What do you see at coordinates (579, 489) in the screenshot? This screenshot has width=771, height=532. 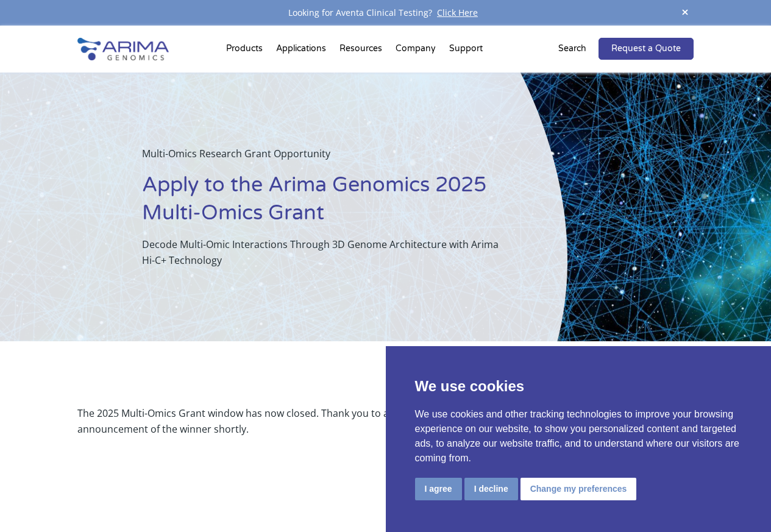 I see `button: Change my preferences` at bounding box center [579, 489].